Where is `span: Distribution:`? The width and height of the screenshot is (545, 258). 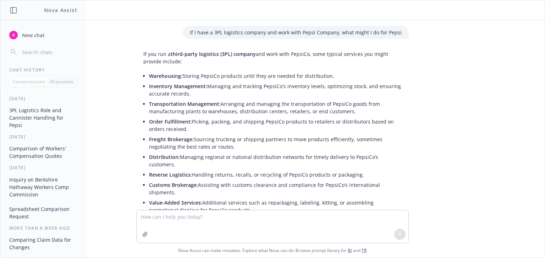 span: Distribution: is located at coordinates (164, 157).